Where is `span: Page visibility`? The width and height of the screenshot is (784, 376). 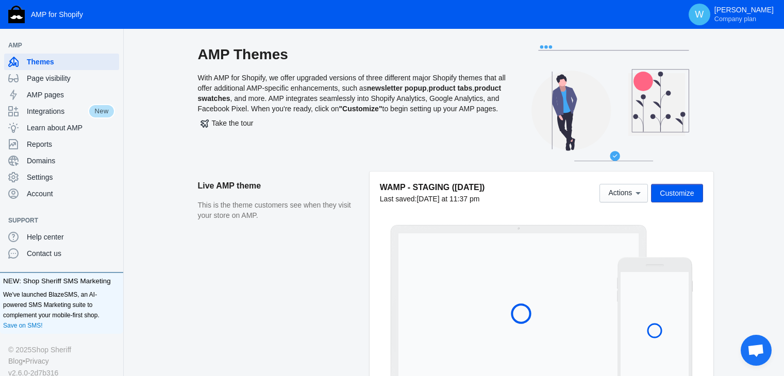 span: Page visibility is located at coordinates (71, 78).